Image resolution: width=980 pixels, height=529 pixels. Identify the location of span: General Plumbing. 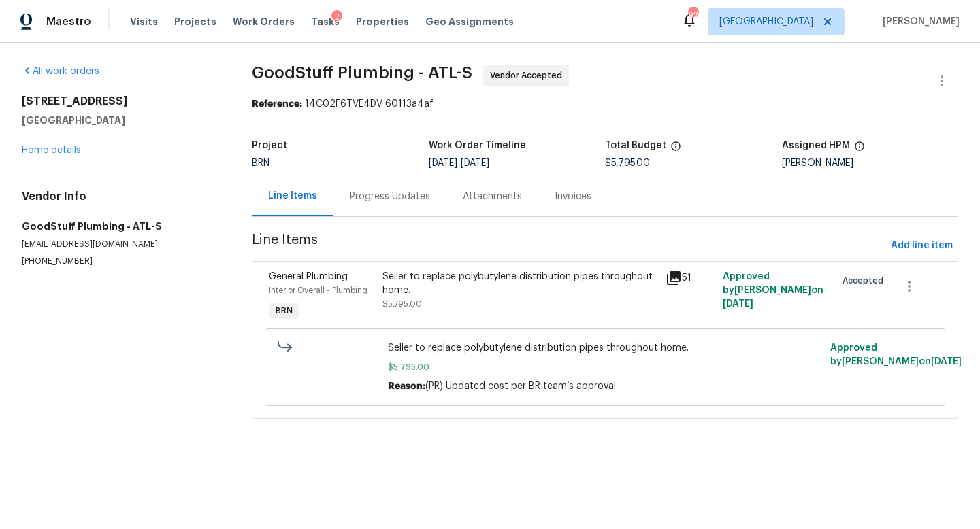
(308, 277).